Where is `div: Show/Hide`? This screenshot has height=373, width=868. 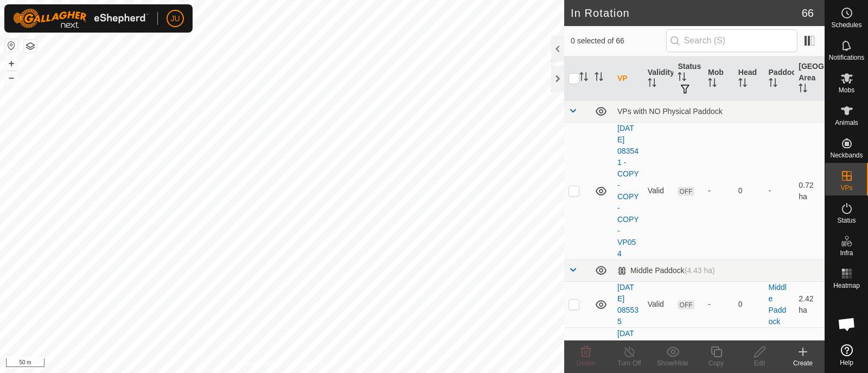
div: Show/Hide is located at coordinates (673, 363).